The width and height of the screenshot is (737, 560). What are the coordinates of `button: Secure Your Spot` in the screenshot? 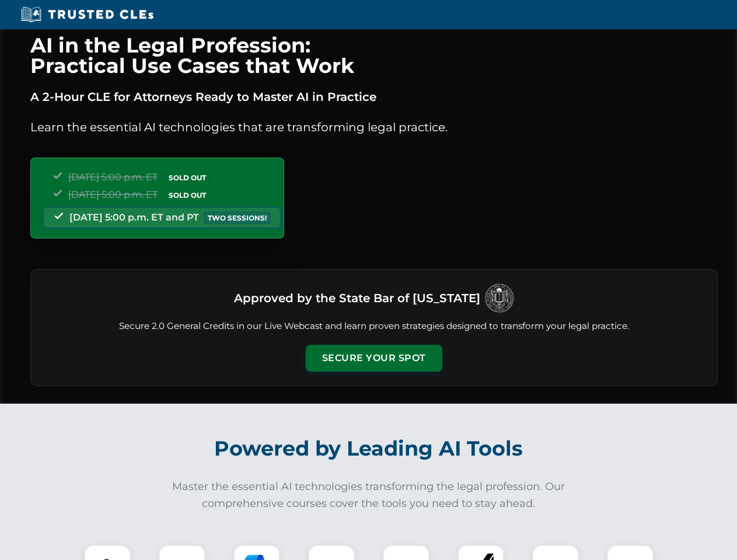 It's located at (374, 358).